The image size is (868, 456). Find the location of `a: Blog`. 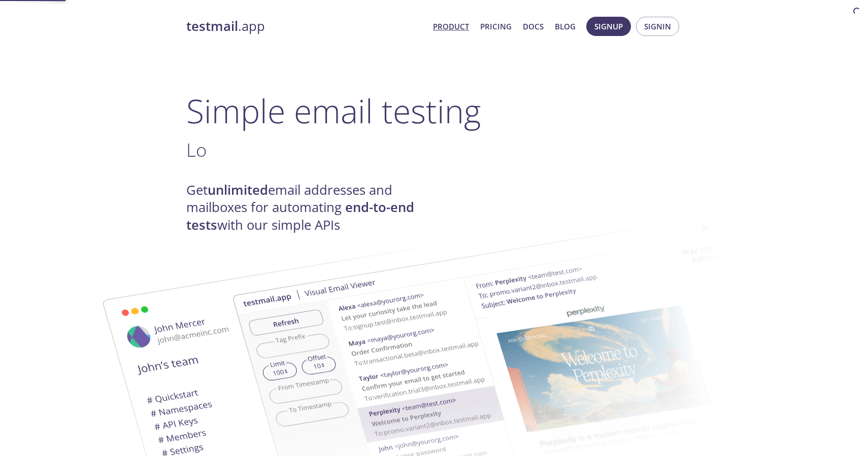

a: Blog is located at coordinates (565, 27).